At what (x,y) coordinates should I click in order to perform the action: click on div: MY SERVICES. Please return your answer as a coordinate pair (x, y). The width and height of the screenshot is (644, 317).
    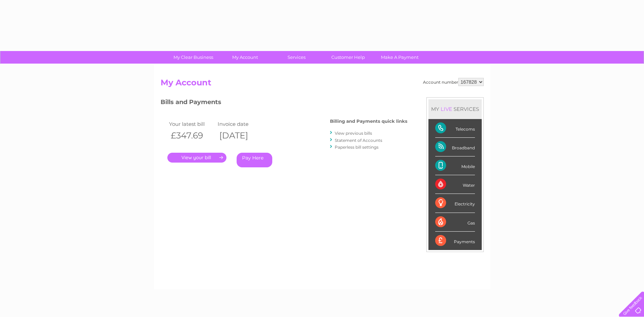
    Looking at the image, I should click on (455, 109).